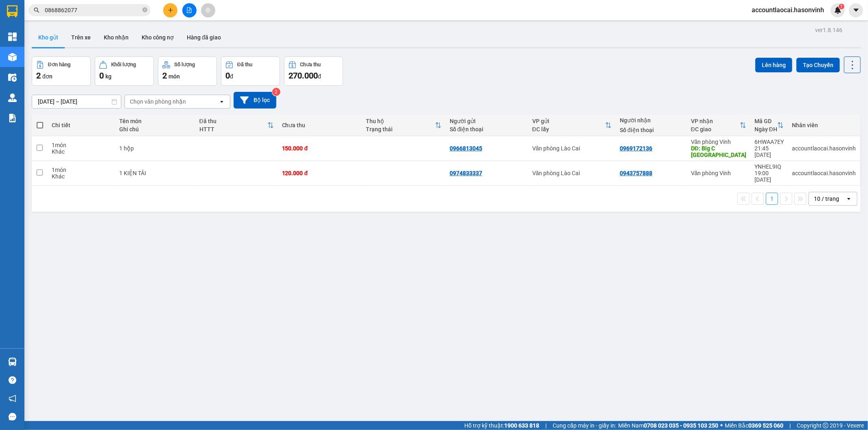  Describe the element at coordinates (116, 38) in the screenshot. I see `button: Kho nhận` at that location.